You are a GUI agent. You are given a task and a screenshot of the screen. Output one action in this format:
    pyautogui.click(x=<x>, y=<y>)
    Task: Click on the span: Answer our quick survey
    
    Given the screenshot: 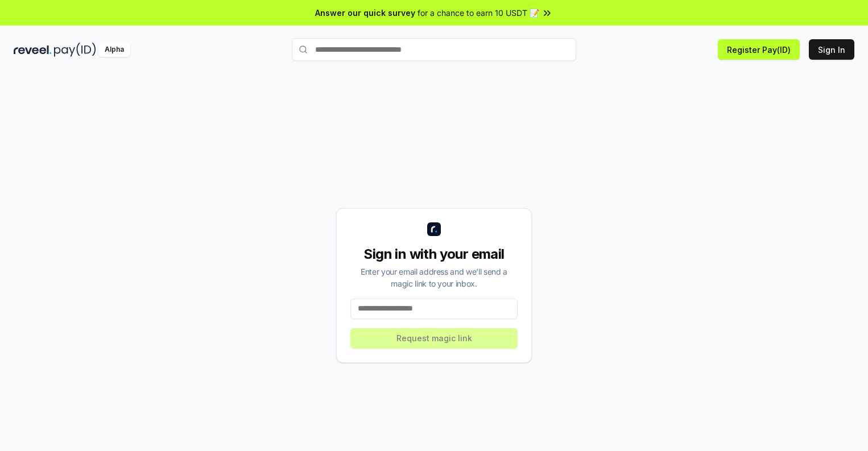 What is the action you would take?
    pyautogui.click(x=365, y=12)
    